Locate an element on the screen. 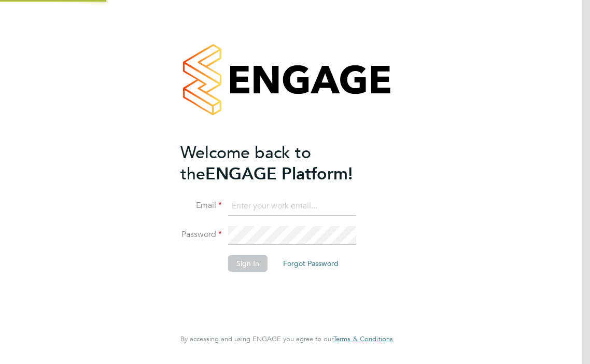 The image size is (590, 364). button: Sign In is located at coordinates (248, 264).